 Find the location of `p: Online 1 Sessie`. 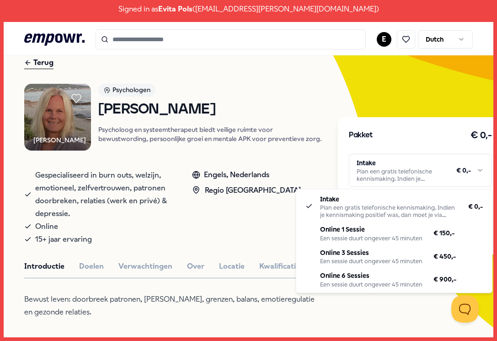

p: Online 1 Sessie is located at coordinates (371, 229).